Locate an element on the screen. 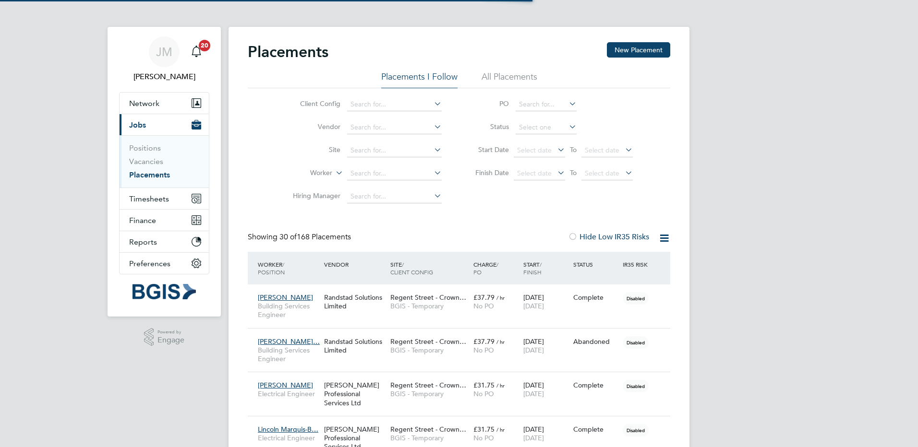  a: Powered byEngage is located at coordinates (164, 337).